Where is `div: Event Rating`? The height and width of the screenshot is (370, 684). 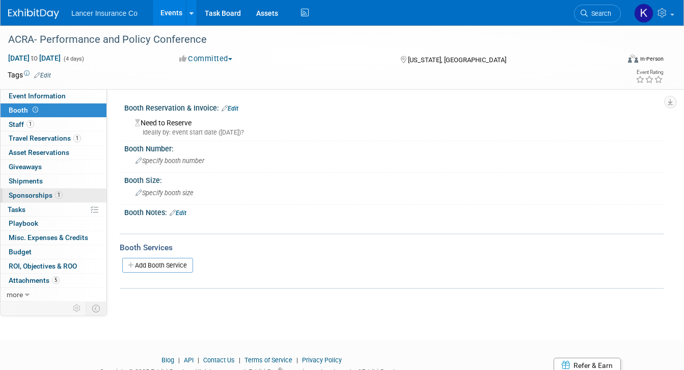 div: Event Rating is located at coordinates (650, 72).